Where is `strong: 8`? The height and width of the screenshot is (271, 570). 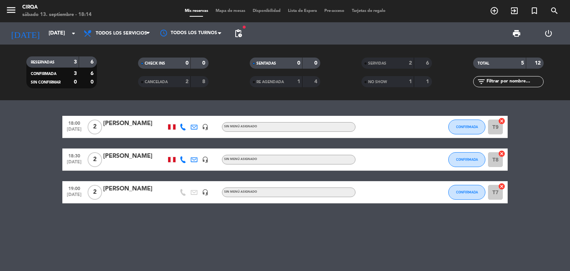
strong: 8 is located at coordinates (205, 82).